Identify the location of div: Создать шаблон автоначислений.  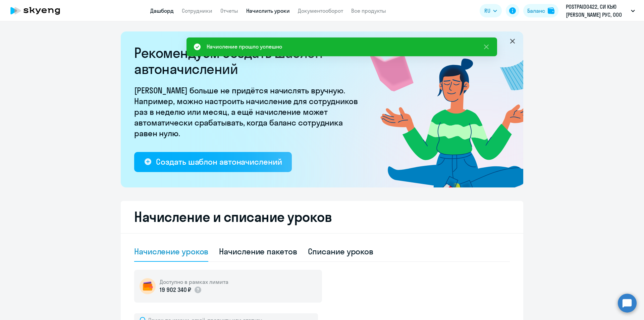
(219, 162).